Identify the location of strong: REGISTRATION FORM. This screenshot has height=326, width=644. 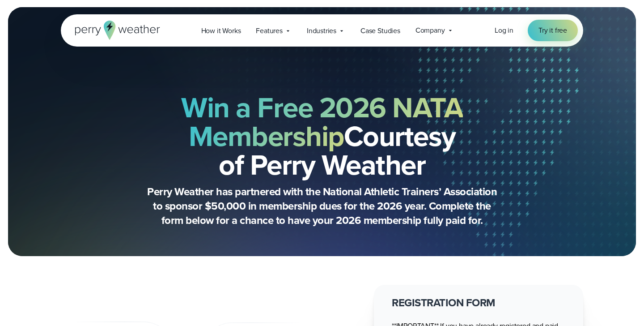
(443, 303).